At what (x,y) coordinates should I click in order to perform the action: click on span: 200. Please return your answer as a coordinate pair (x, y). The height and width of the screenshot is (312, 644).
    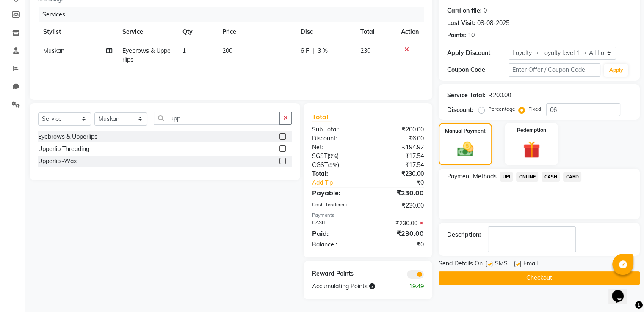
    Looking at the image, I should click on (227, 51).